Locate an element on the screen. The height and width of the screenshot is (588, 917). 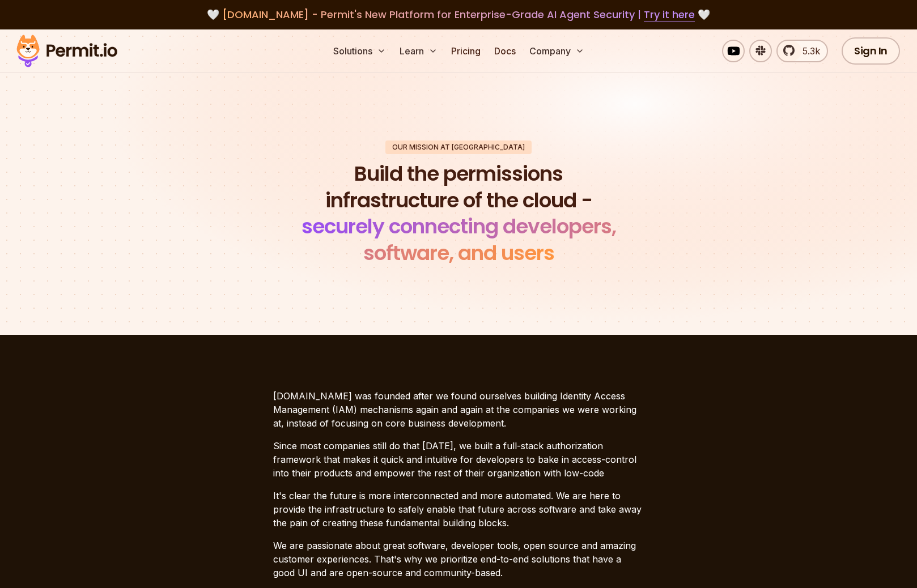
button: Solutions is located at coordinates (359, 51).